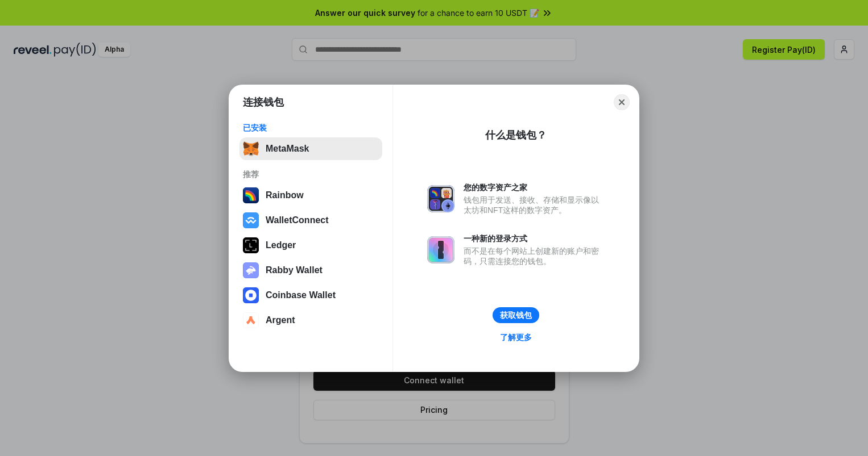 The width and height of the screenshot is (868, 456). Describe the element at coordinates (310, 296) in the screenshot. I see `button: Coinbase Wallet` at that location.